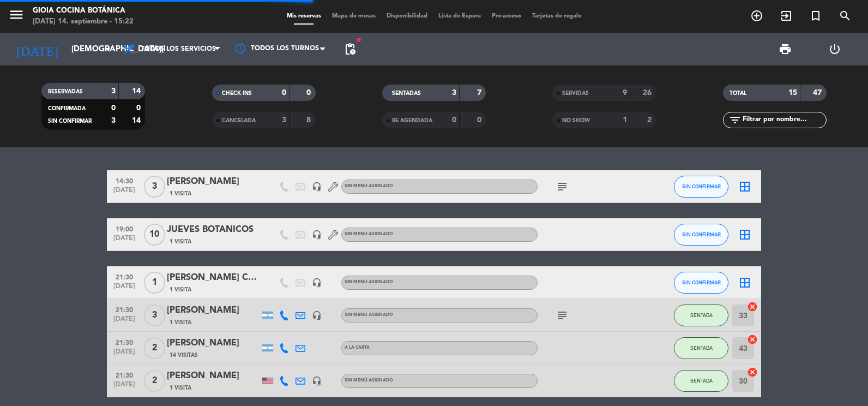 The width and height of the screenshot is (868, 406). Describe the element at coordinates (785, 49) in the screenshot. I see `span: print` at that location.